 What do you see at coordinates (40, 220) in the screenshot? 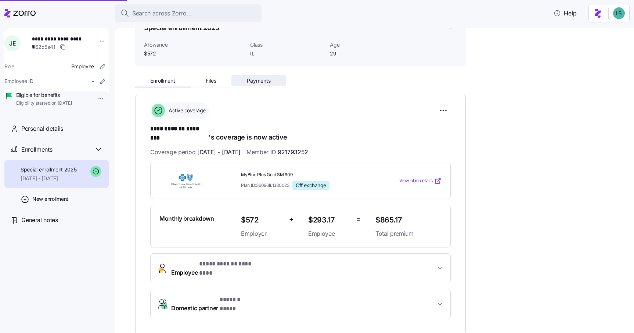
I see `span: General notes` at bounding box center [40, 220].